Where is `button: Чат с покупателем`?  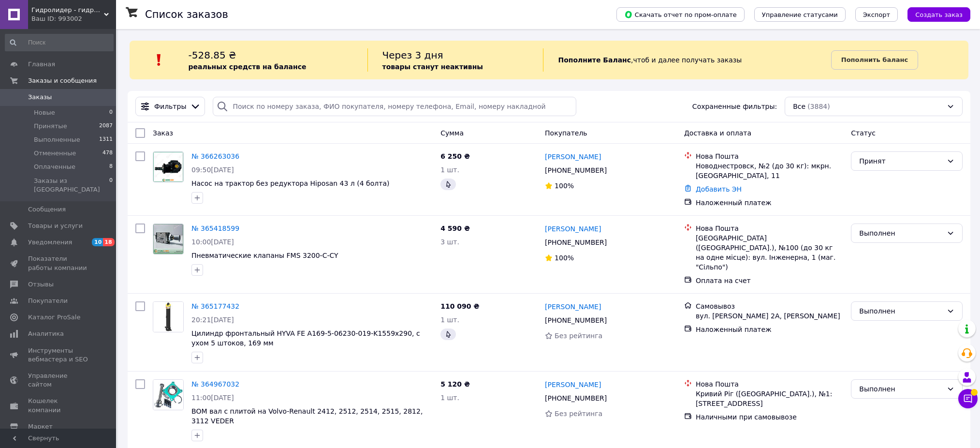
button: Чат с покупателем is located at coordinates (968, 399).